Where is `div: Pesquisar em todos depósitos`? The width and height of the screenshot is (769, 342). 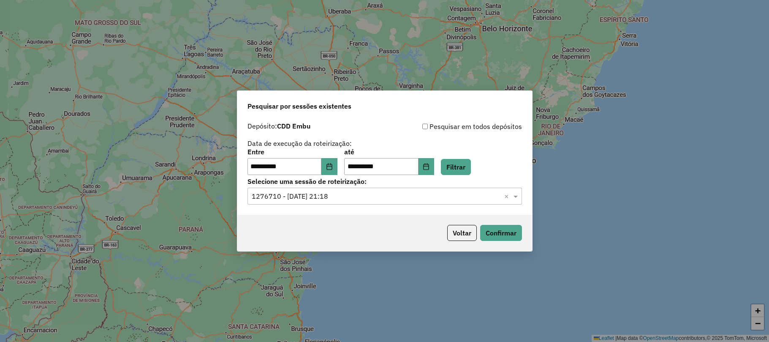 div: Pesquisar em todos depósitos is located at coordinates (453, 126).